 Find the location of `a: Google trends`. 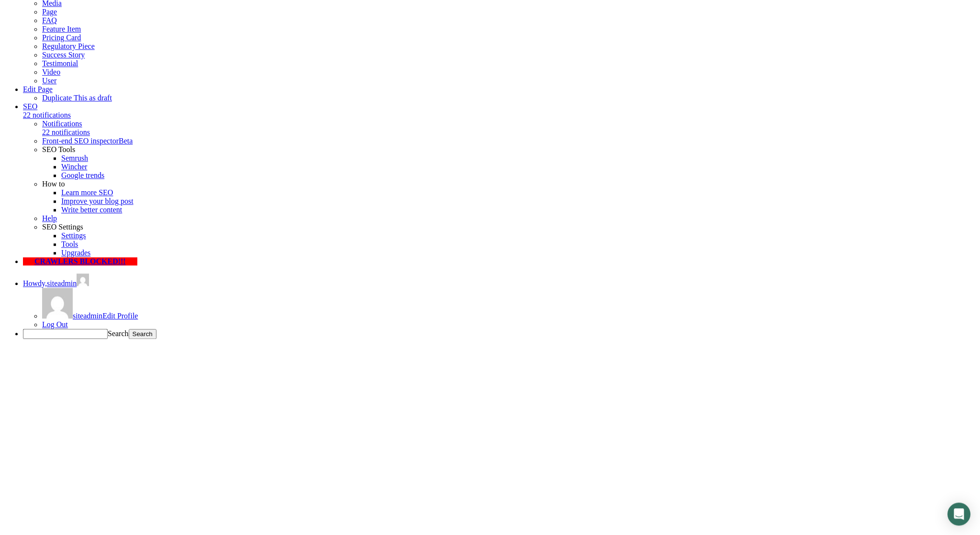

a: Google trends is located at coordinates (83, 175).